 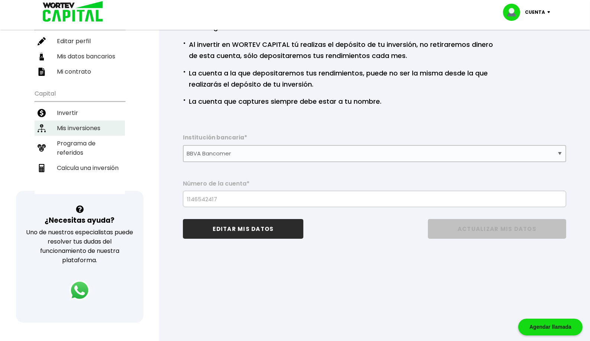 I want to click on button: EDITAR MIS DATOS, so click(x=243, y=229).